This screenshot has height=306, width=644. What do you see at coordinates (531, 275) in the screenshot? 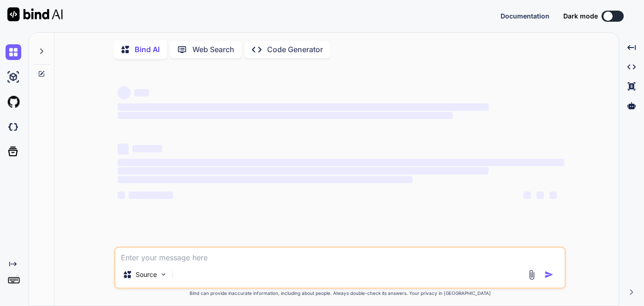
I see `img: attachment` at bounding box center [531, 275].